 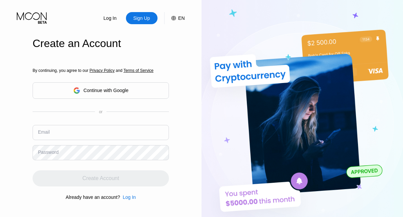 I want to click on div: Already have an account?, so click(x=93, y=197).